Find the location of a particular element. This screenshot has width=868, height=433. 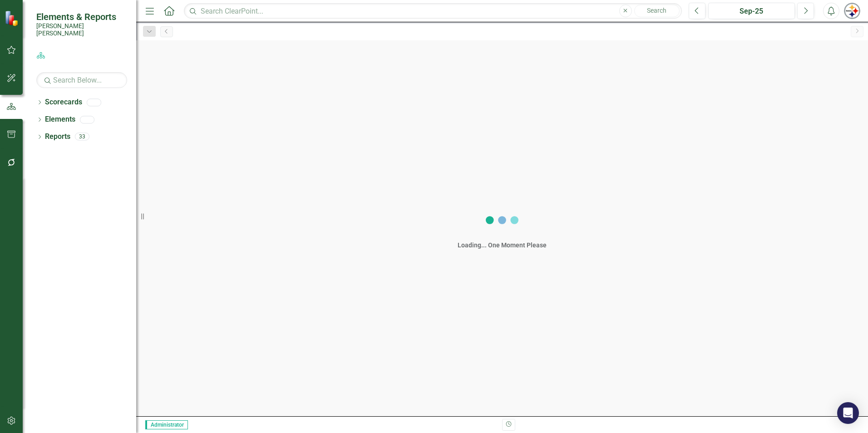

input: Search ClearPoint... is located at coordinates (433, 11).